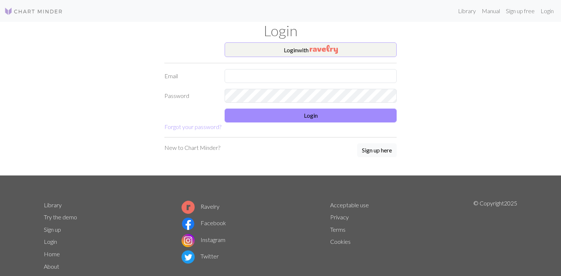 Image resolution: width=561 pixels, height=276 pixels. What do you see at coordinates (203, 239) in the screenshot?
I see `a: Instagram` at bounding box center [203, 239].